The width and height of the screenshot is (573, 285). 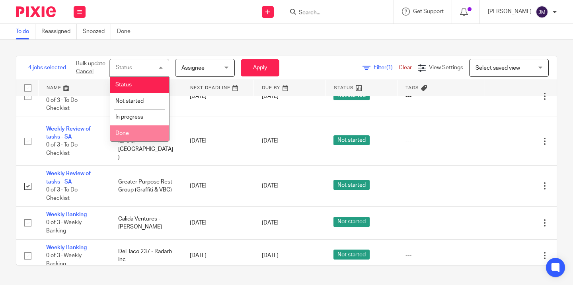 What do you see at coordinates (390, 68) in the screenshot?
I see `span: (1)` at bounding box center [390, 68].